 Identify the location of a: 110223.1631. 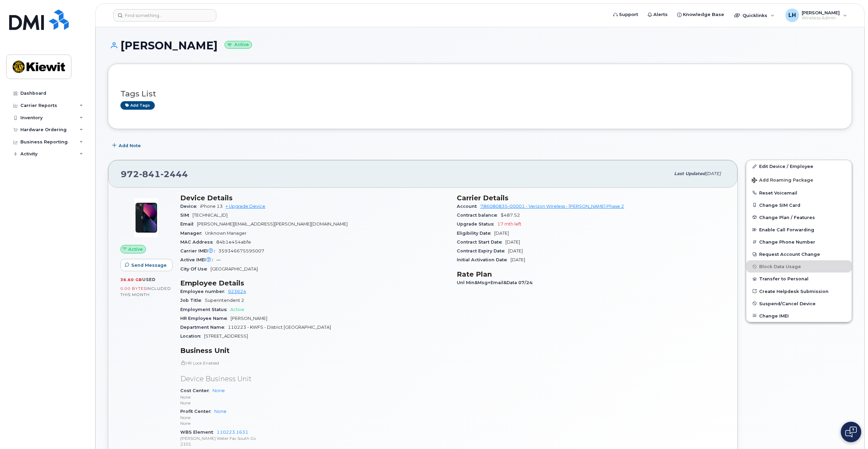
(232, 432).